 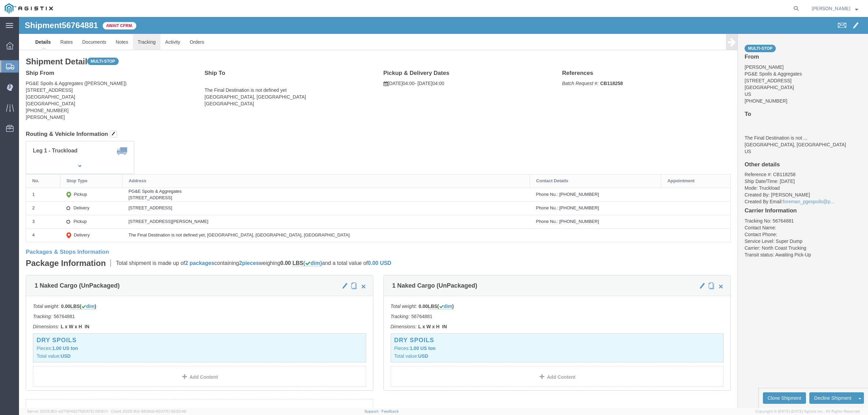 What do you see at coordinates (29, 9) in the screenshot?
I see `img: logo` at bounding box center [29, 9].